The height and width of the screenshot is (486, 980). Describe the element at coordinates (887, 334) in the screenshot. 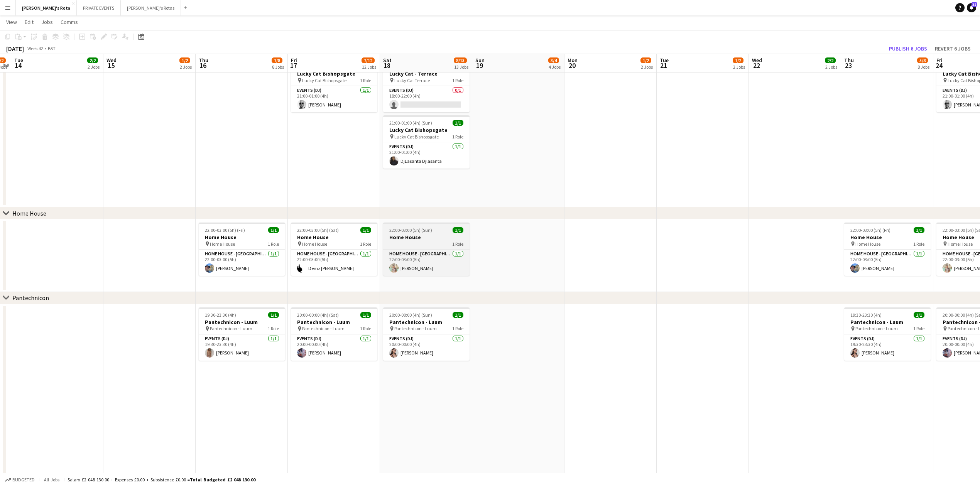

I see `div: 19:30-23:30 (4h)1/1Pantechnicon - Luum Pantechnicon - Luum1 RoleEvents (DJ)1/119:30-23:30 (4h)[PE...` at that location.